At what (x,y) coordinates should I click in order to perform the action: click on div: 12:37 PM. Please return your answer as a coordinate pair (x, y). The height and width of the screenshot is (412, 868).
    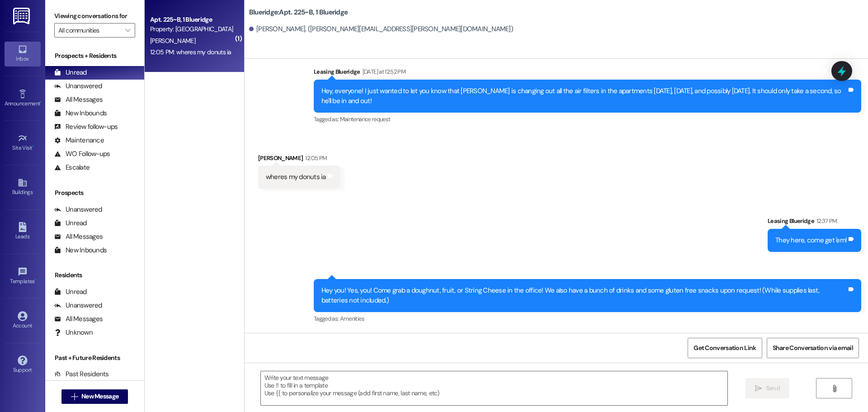
    Looking at the image, I should click on (826, 221).